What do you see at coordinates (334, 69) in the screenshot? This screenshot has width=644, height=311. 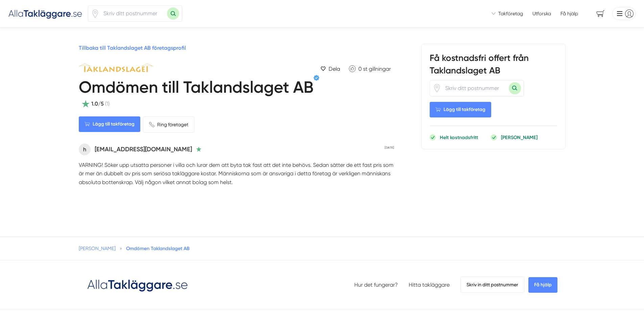 I see `span: Dela` at bounding box center [334, 69].